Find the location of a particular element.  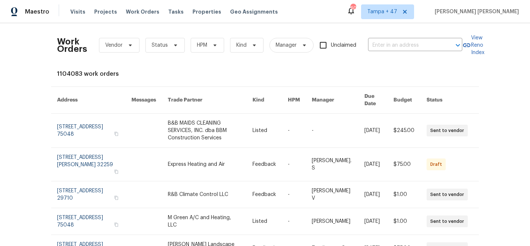

button: Open is located at coordinates (458, 45).